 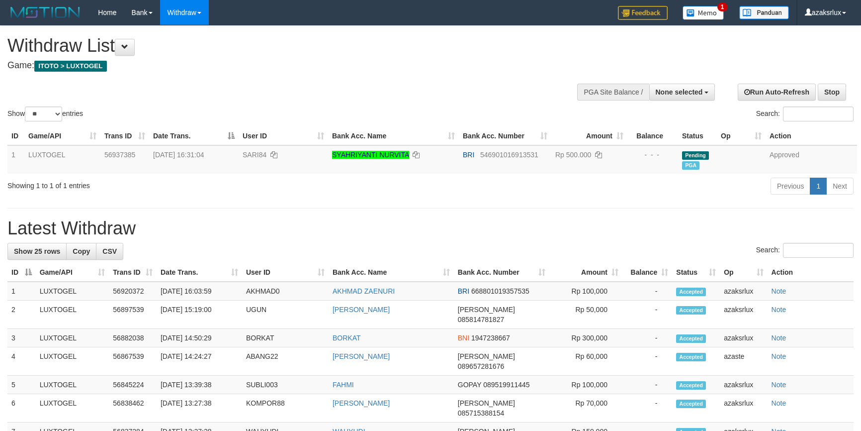 I want to click on td: 56867539, so click(x=133, y=361).